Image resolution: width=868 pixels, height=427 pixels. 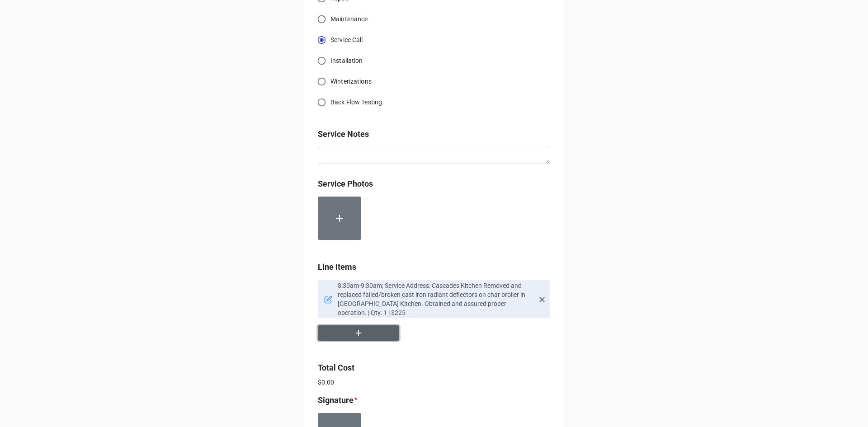 What do you see at coordinates (347, 60) in the screenshot?
I see `span: Installation` at bounding box center [347, 60].